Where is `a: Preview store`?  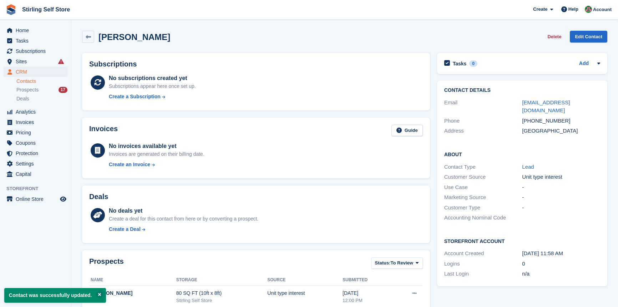 a: Preview store is located at coordinates (63, 199).